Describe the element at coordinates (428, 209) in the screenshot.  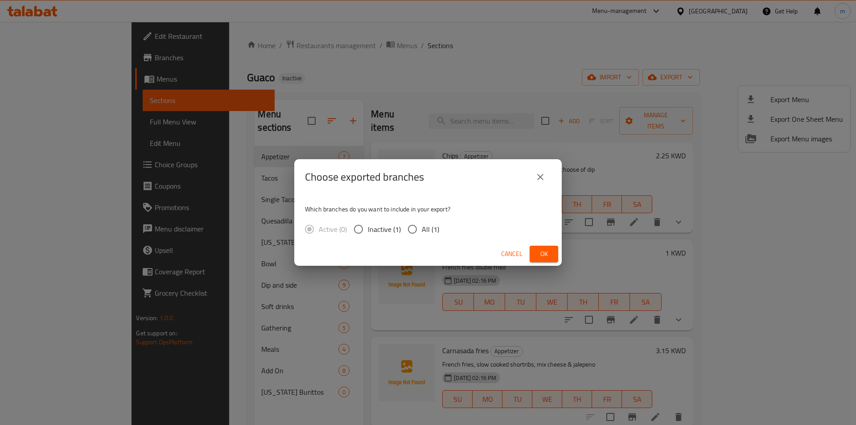
I see `p: Which branches do you want to include in your export?` at that location.